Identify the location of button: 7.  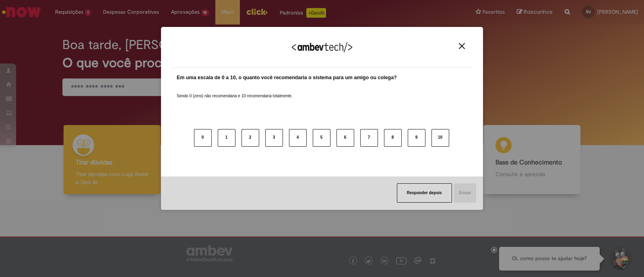
(369, 138).